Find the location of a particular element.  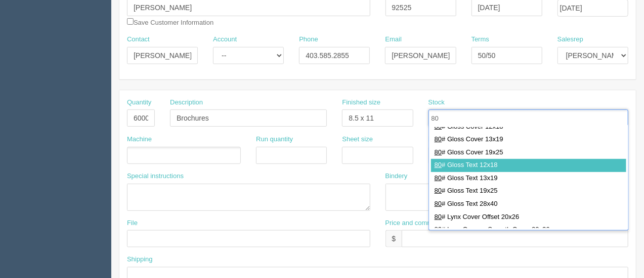

div: # Gloss Text 28x40 is located at coordinates (529, 204).